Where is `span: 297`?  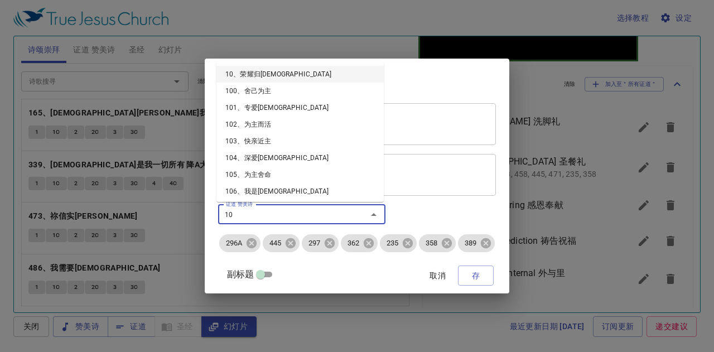 span: 297 is located at coordinates (314, 243).